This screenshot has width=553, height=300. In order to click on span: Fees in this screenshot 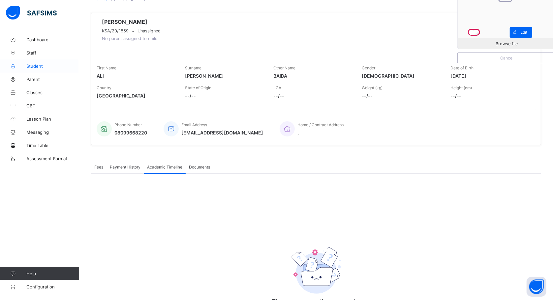, I will do `click(99, 167)`.